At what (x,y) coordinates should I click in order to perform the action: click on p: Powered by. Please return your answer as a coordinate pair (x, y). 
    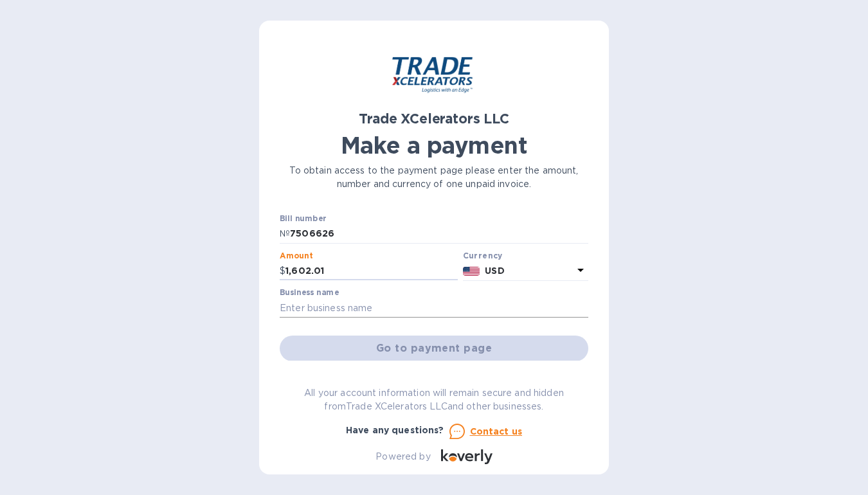
    Looking at the image, I should click on (402, 457).